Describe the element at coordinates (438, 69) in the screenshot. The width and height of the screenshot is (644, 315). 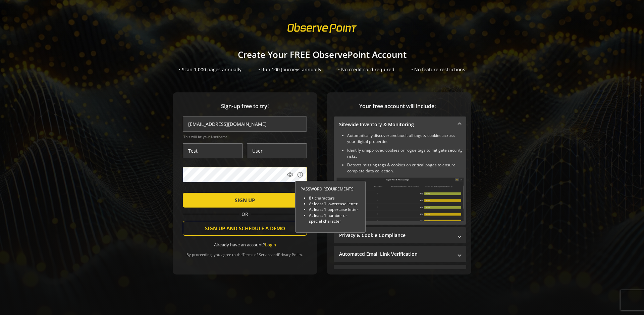
I see `div: • No feature restrictions` at that location.